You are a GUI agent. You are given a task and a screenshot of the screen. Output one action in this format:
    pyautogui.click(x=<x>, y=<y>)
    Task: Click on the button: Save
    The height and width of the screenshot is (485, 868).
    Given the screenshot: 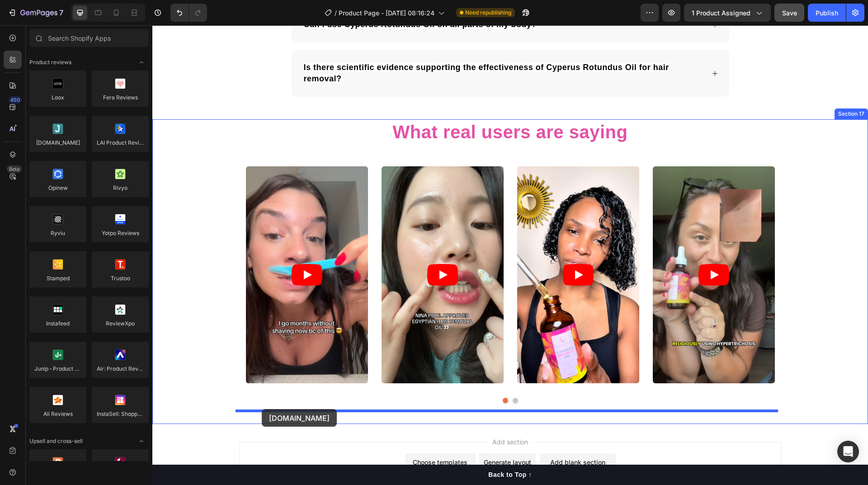 What is the action you would take?
    pyautogui.click(x=790, y=13)
    